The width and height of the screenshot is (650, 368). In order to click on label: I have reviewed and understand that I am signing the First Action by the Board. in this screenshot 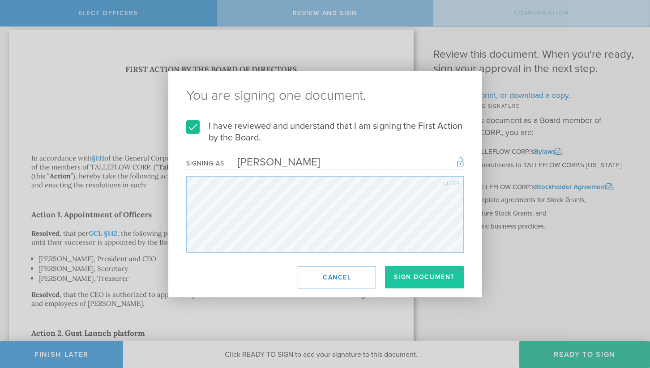, I will do `click(325, 132)`.